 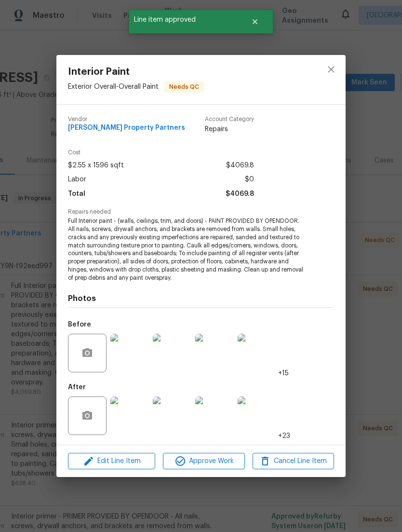 What do you see at coordinates (76, 194) in the screenshot?
I see `span: Total` at bounding box center [76, 194].